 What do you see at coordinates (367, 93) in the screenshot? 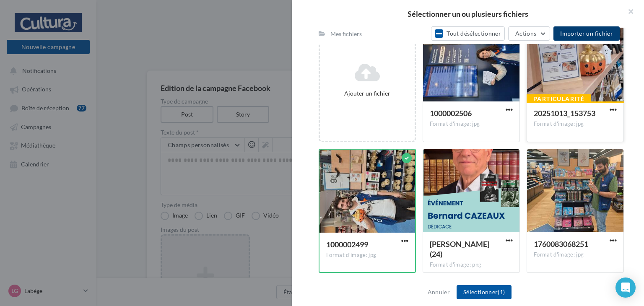
I see `div: Ajouter un fichier` at bounding box center [367, 93].